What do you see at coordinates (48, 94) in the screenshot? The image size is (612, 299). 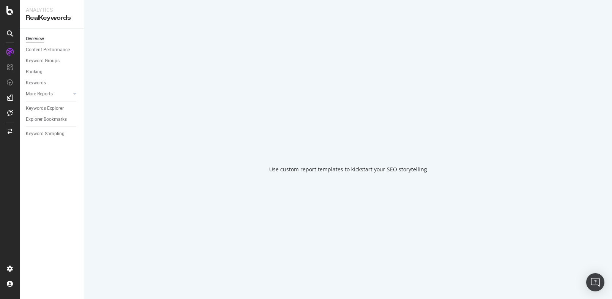 I see `a: More Reports` at bounding box center [48, 94].